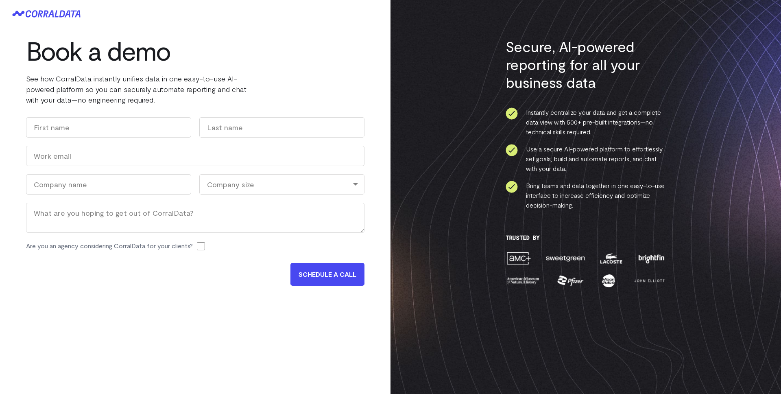 The width and height of the screenshot is (781, 394). Describe the element at coordinates (585, 237) in the screenshot. I see `h3: Trusted By` at that location.